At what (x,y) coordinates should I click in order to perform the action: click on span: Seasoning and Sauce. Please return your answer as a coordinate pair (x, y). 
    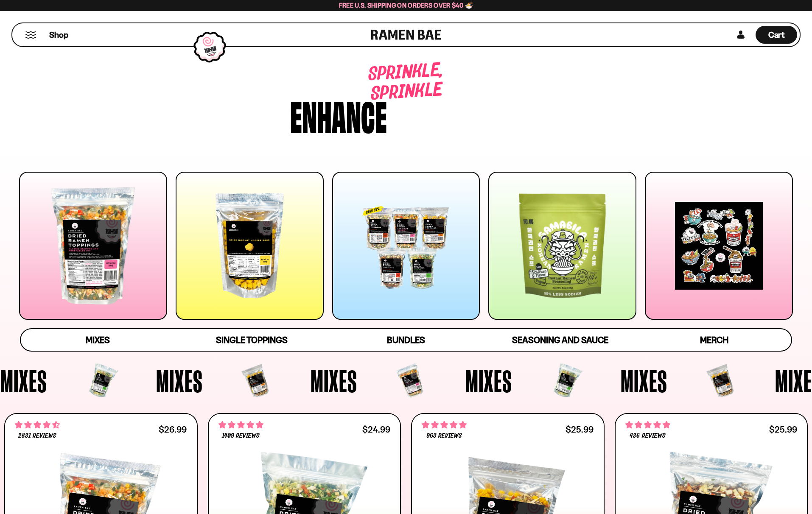
    Looking at the image, I should click on (560, 340).